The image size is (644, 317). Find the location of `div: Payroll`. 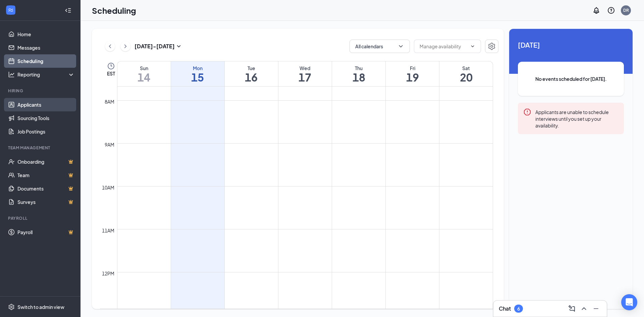

div: Payroll is located at coordinates (40, 218).